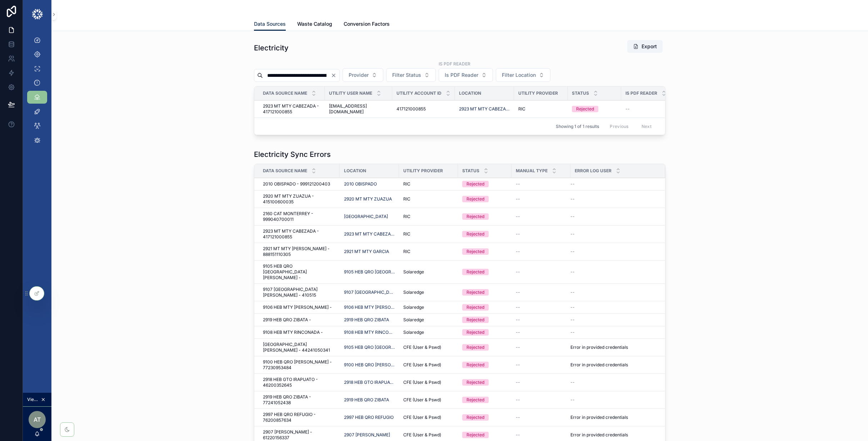 This screenshot has height=441, width=868. What do you see at coordinates (461, 75) in the screenshot?
I see `span: Is PDF Reader` at bounding box center [461, 75].